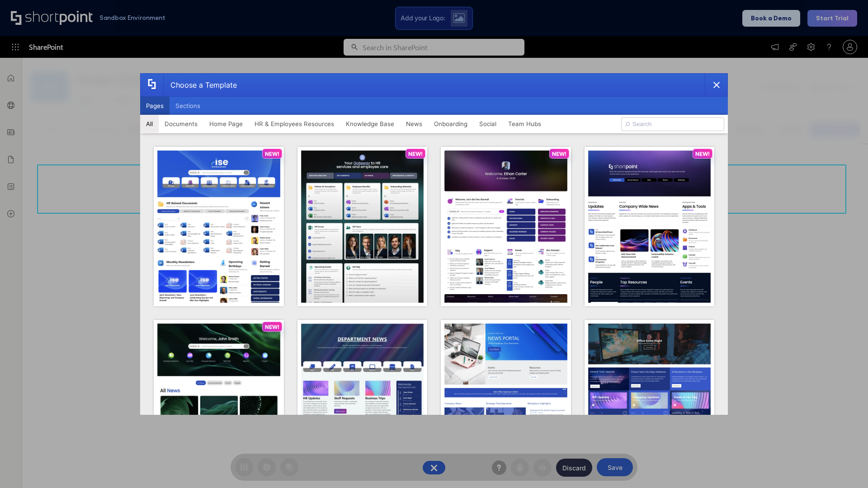 The image size is (868, 488). Describe the element at coordinates (149, 124) in the screenshot. I see `button: All` at that location.